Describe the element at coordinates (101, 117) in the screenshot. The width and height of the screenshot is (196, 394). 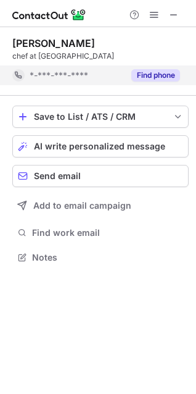
I see `div: Save to List / ATS / CRM` at that location.